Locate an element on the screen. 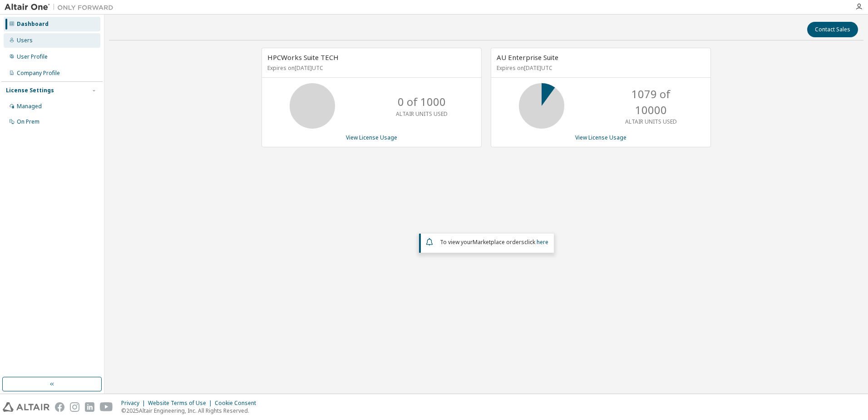 This screenshot has width=868, height=420. img: altair_logo.svg is located at coordinates (26, 407).